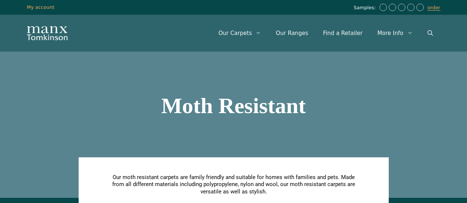 The height and width of the screenshot is (203, 467). Describe the element at coordinates (326, 33) in the screenshot. I see `nav: Primary` at that location.